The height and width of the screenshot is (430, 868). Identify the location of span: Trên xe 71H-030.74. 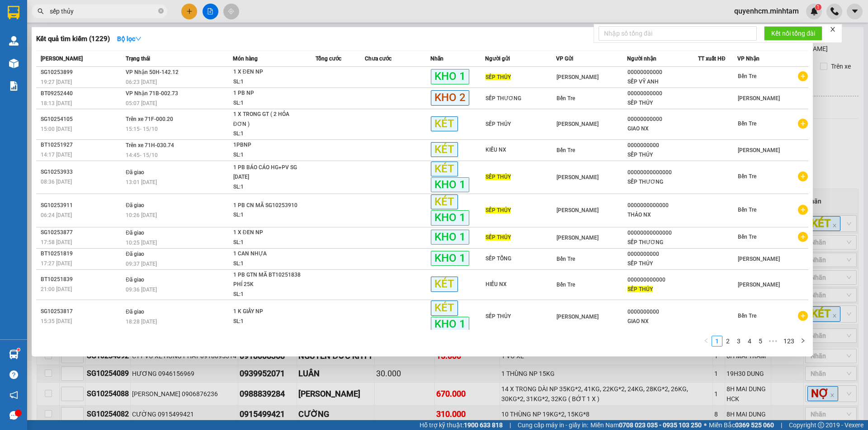
(149, 145).